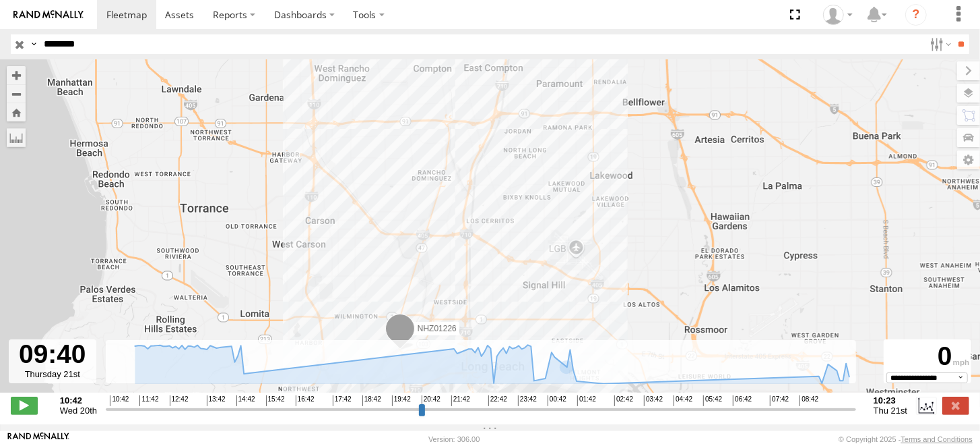 The width and height of the screenshot is (980, 446). I want to click on div: © Copyright 2025 -, so click(906, 439).